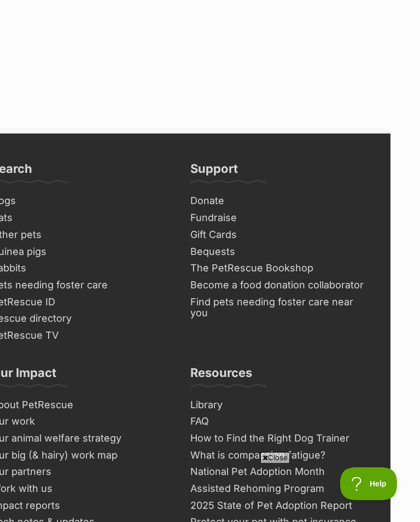  Describe the element at coordinates (275, 457) in the screenshot. I see `span: Close` at that location.